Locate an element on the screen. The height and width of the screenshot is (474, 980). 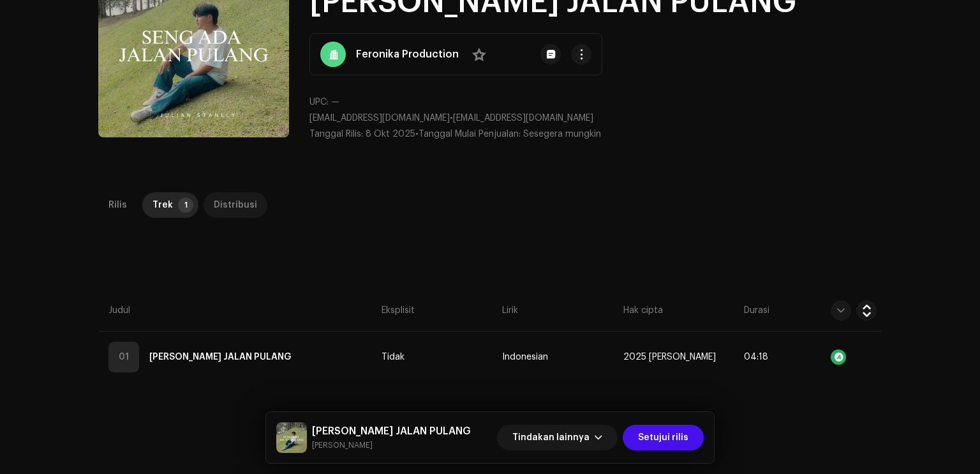
span: Tanggal Mulai Penjualan: is located at coordinates (470, 134).